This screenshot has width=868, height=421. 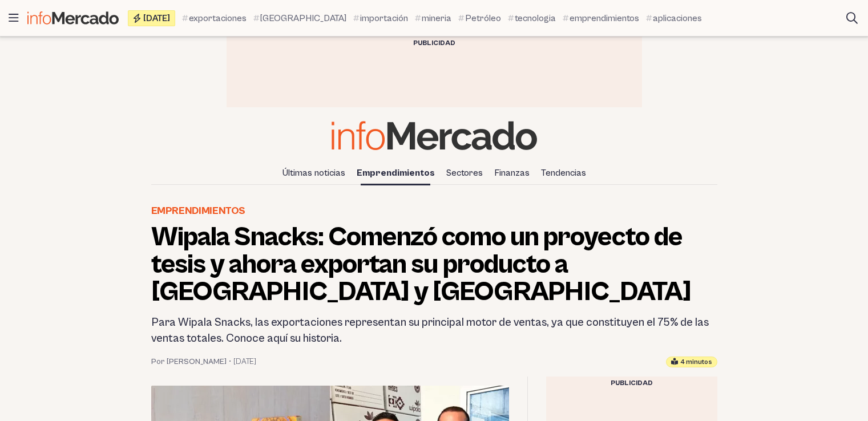 What do you see at coordinates (532, 18) in the screenshot?
I see `a: tecnologia` at bounding box center [532, 18].